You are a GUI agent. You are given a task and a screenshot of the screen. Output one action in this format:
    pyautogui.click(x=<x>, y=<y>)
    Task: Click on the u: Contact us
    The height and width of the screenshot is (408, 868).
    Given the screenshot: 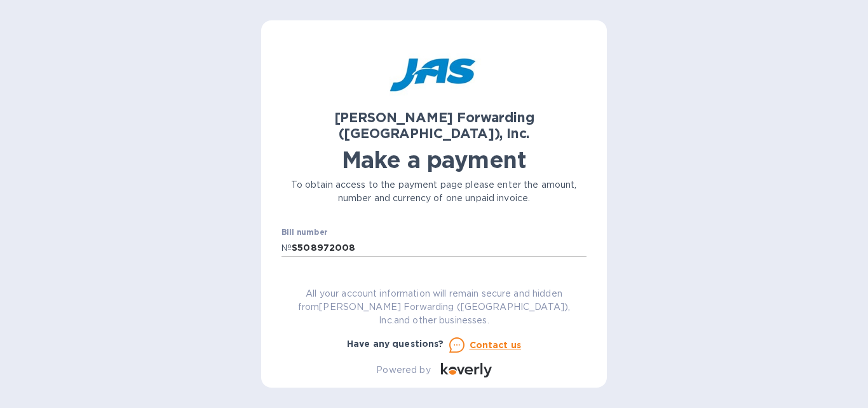 What is the action you would take?
    pyautogui.click(x=496, y=344)
    